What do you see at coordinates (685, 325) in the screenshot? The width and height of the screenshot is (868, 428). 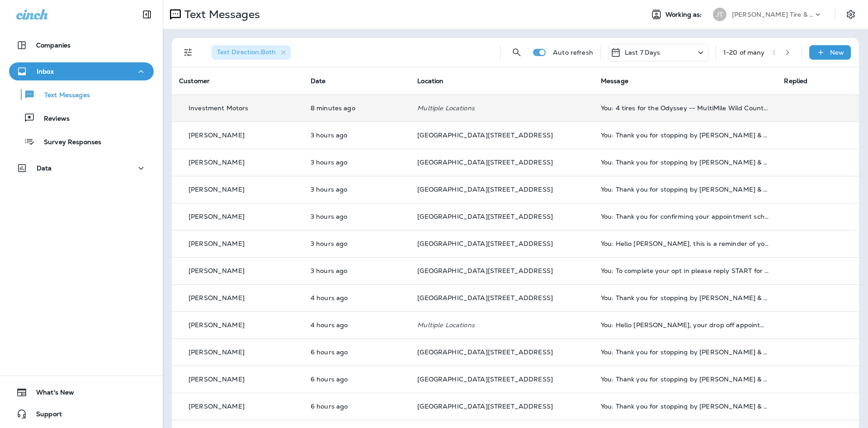 I see `div: You: Hello Keith, your drop off appointment at Jensen Tire & Auto is tomorrow. Reschedule? Call +...` at bounding box center [685, 325].